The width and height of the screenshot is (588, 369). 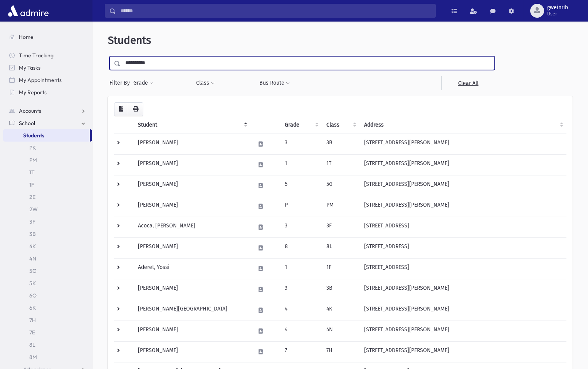 What do you see at coordinates (340, 206) in the screenshot?
I see `td: PM` at bounding box center [340, 206].